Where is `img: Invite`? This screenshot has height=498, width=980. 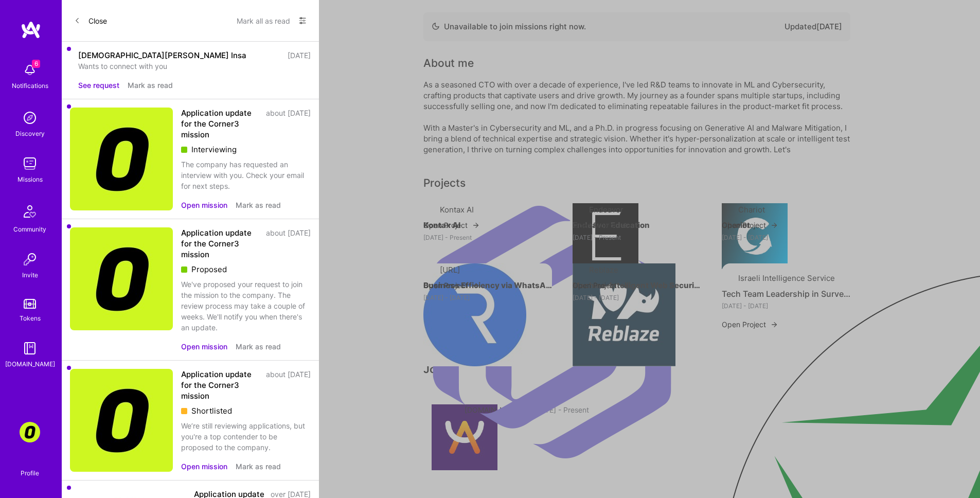
img: Invite is located at coordinates (30, 259).